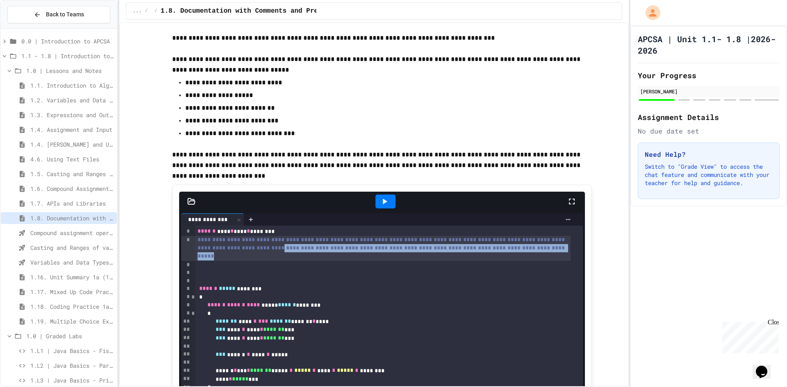  I want to click on span: 1.3. Expressions and Output [New], so click(72, 115).